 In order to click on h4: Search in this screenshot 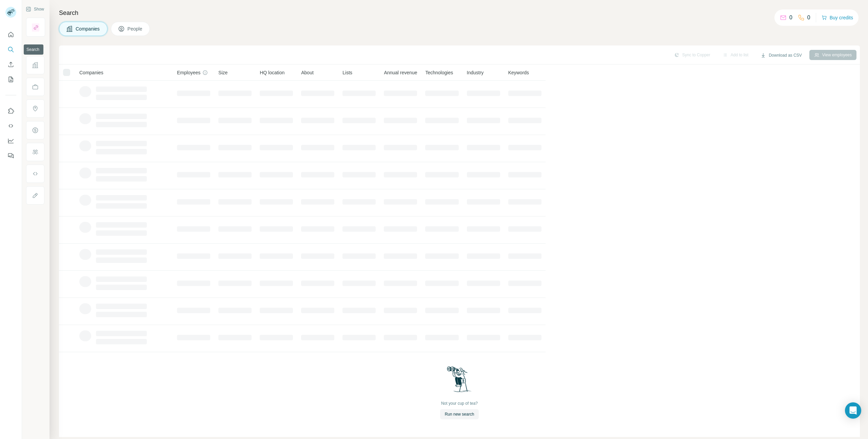, I will do `click(459, 13)`.